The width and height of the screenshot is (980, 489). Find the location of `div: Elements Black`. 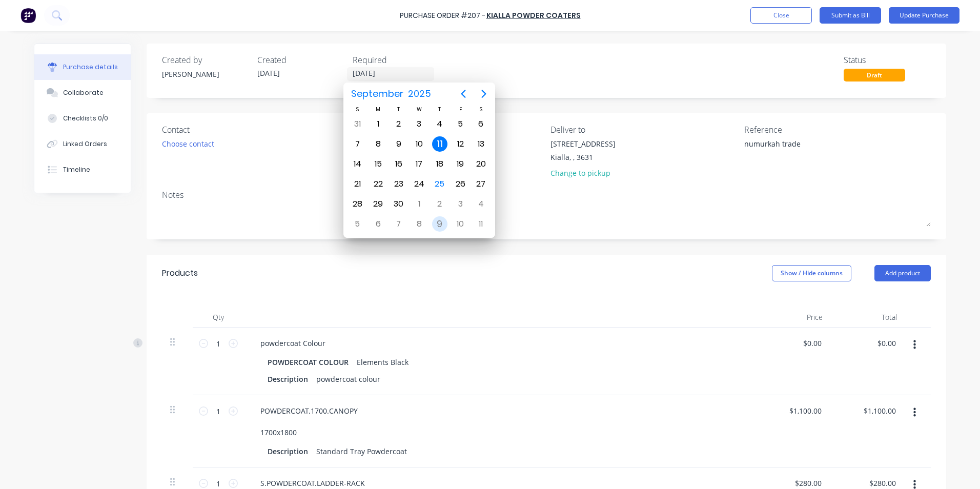

div: Elements Black is located at coordinates (382, 362).